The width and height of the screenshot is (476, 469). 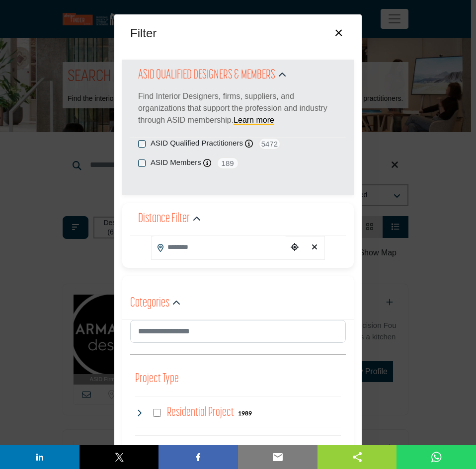 I want to click on img: facebook sharing button, so click(x=199, y=457).